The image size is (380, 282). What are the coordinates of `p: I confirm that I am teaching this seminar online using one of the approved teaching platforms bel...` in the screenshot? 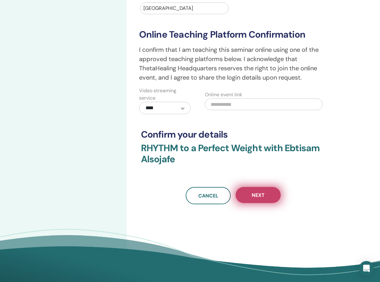 It's located at (233, 64).